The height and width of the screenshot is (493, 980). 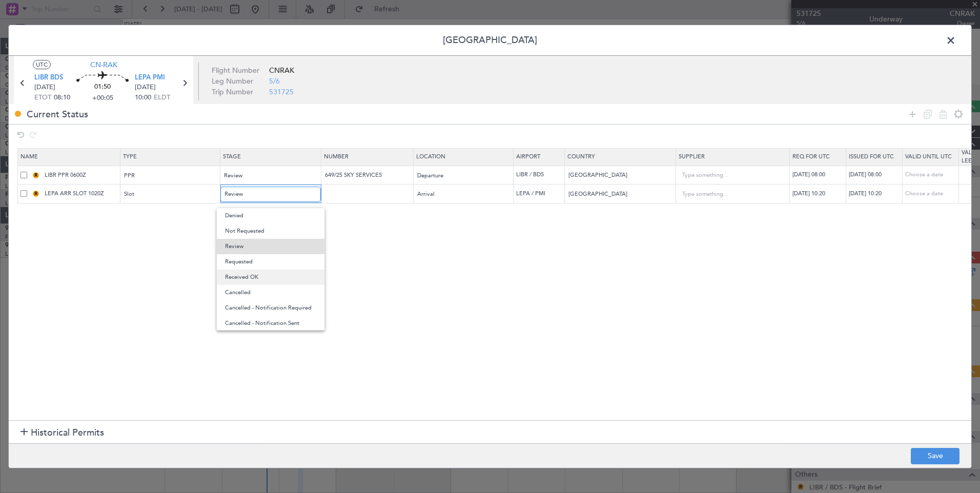 I want to click on span: Cancelled - Notification Sent, so click(x=270, y=324).